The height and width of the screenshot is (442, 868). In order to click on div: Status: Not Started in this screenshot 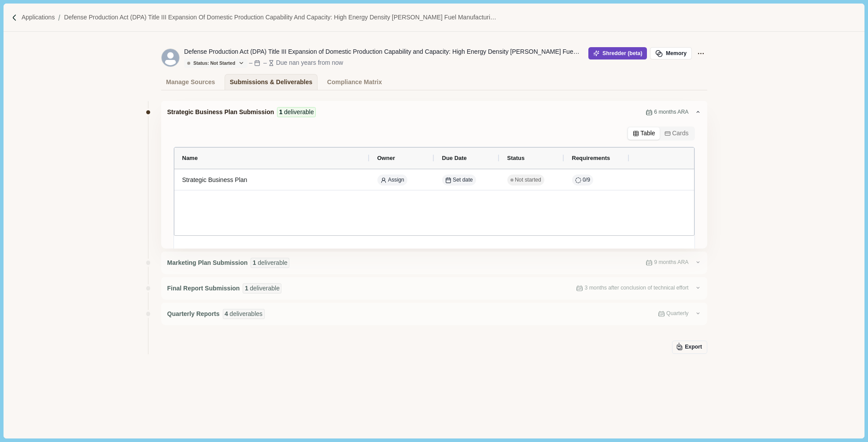, I will do `click(211, 63)`.